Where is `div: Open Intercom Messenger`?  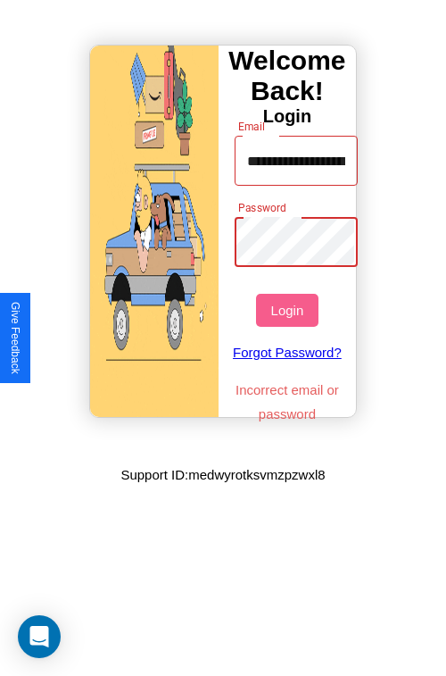 div: Open Intercom Messenger is located at coordinates (39, 636).